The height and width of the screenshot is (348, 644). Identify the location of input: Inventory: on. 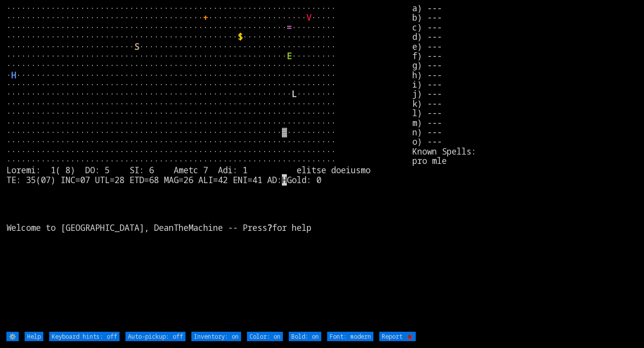
(216, 336).